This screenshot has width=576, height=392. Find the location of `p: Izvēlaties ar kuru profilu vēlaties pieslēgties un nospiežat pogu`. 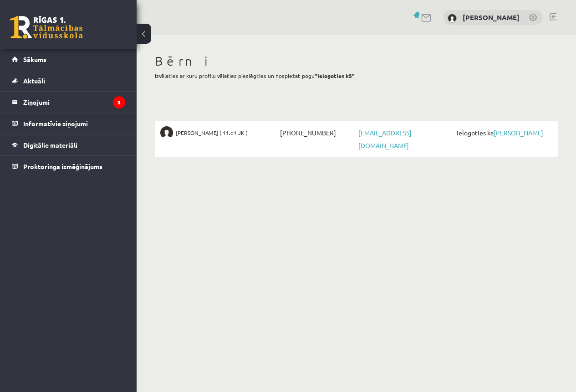

p: Izvēlaties ar kuru profilu vēlaties pieslēgties un nospiežat pogu is located at coordinates (356, 76).